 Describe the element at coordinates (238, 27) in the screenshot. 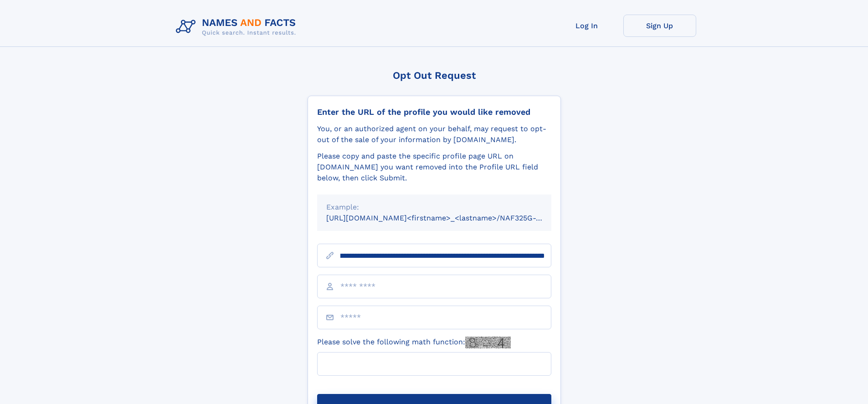

I see `img: Logo Names and Facts` at that location.